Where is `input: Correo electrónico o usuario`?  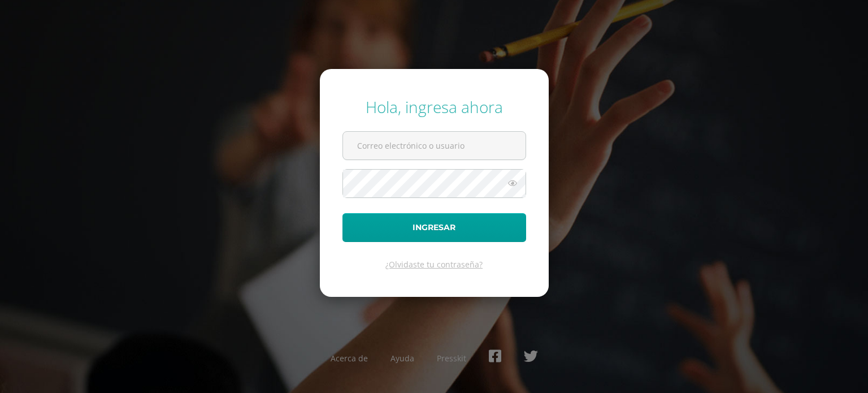
input: Correo electrónico o usuario is located at coordinates (434, 145).